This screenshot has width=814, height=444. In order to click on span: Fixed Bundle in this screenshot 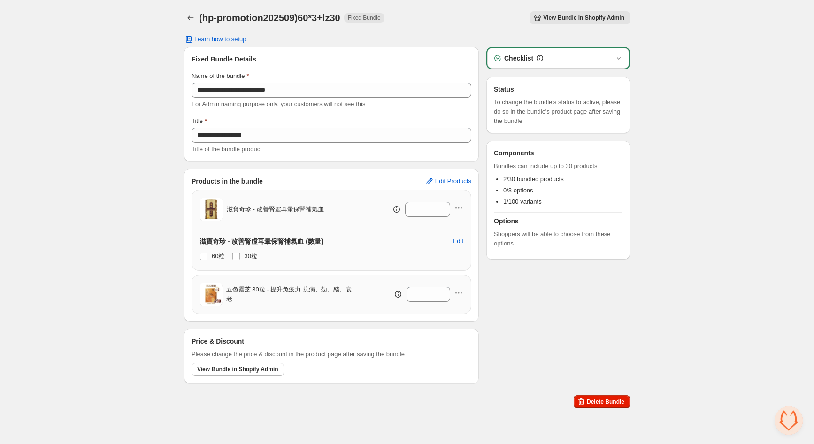, I will do `click(364, 18)`.